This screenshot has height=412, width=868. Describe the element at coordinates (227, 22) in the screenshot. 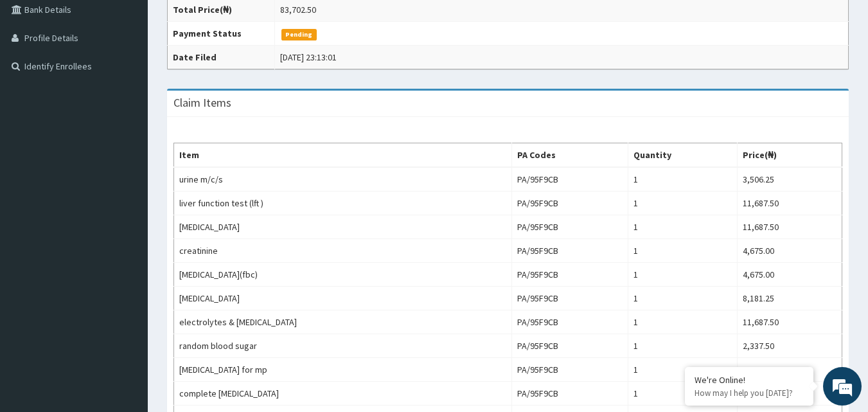

I see `div: Minimize live chat window` at that location.